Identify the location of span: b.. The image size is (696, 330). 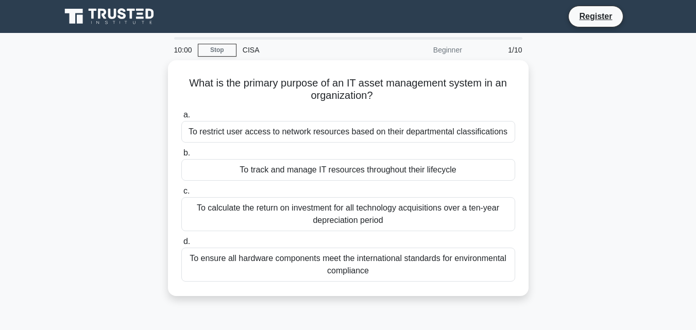
(186, 152).